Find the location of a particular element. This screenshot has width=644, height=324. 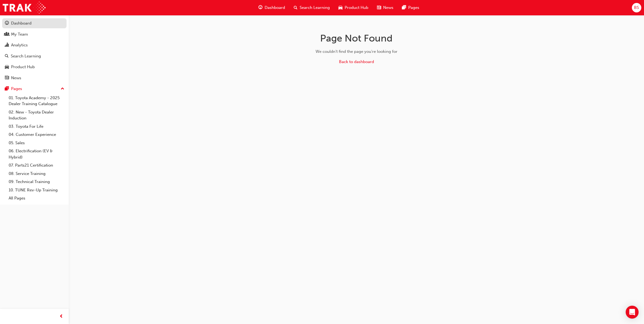

span: prev-icon is located at coordinates (61, 316).